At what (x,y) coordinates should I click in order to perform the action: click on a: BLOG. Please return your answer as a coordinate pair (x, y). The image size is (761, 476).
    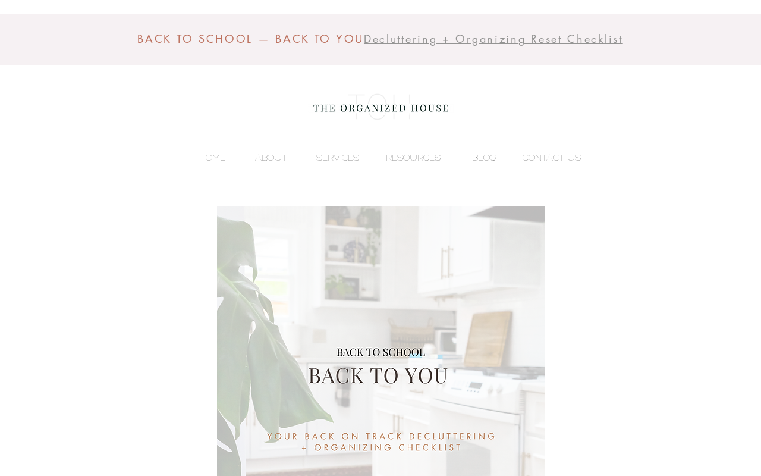
    Looking at the image, I should click on (475, 158).